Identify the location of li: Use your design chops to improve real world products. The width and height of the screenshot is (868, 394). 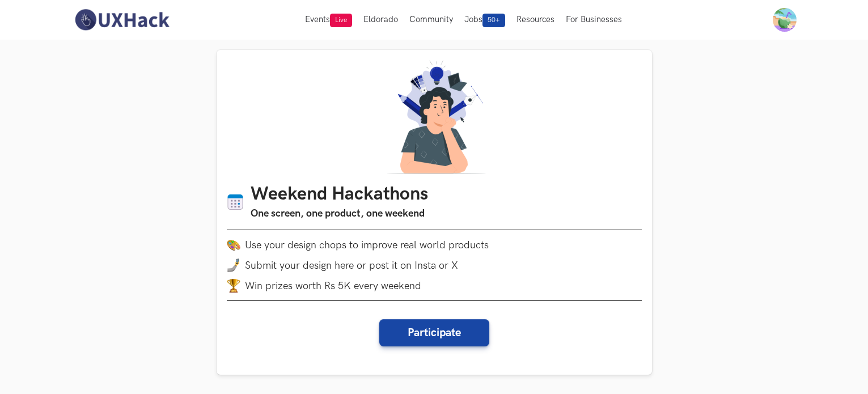
(434, 245).